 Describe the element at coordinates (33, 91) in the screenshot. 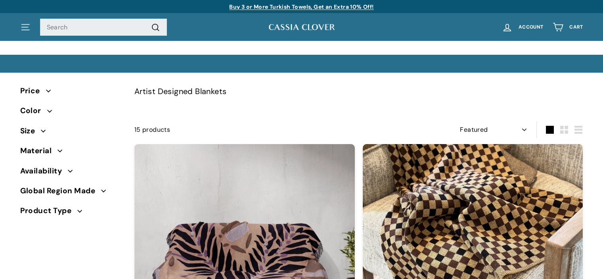

I see `span: Price` at that location.